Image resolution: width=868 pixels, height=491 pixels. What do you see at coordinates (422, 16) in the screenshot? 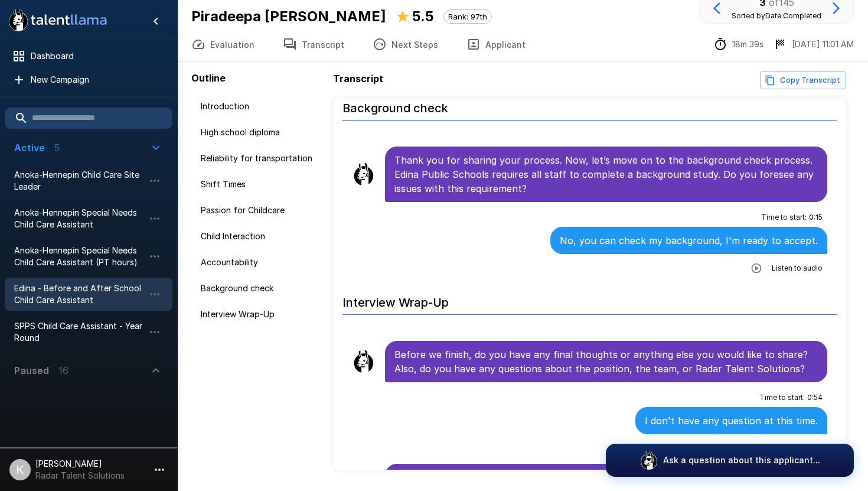
I see `b: 5.5` at bounding box center [422, 16].